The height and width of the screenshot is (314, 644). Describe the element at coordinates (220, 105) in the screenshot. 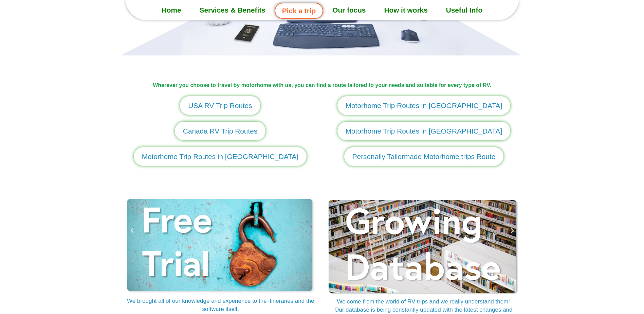

I see `a: USA RV Trip Routes` at that location.